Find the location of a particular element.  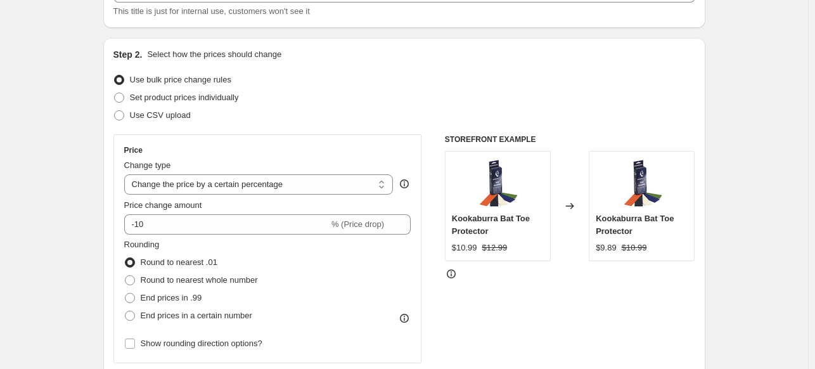

span: This title is just for internal use, customers won't see it is located at coordinates (212, 11).